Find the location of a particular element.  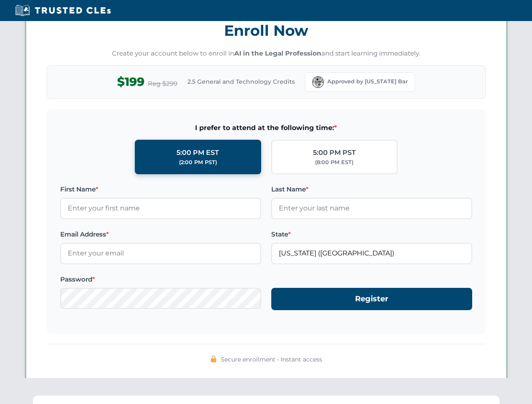

label: Last Name is located at coordinates (372, 189).